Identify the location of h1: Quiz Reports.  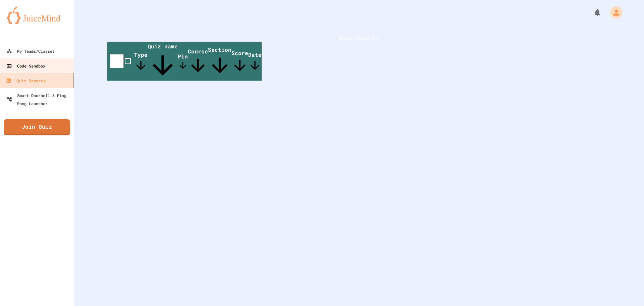
(359, 38).